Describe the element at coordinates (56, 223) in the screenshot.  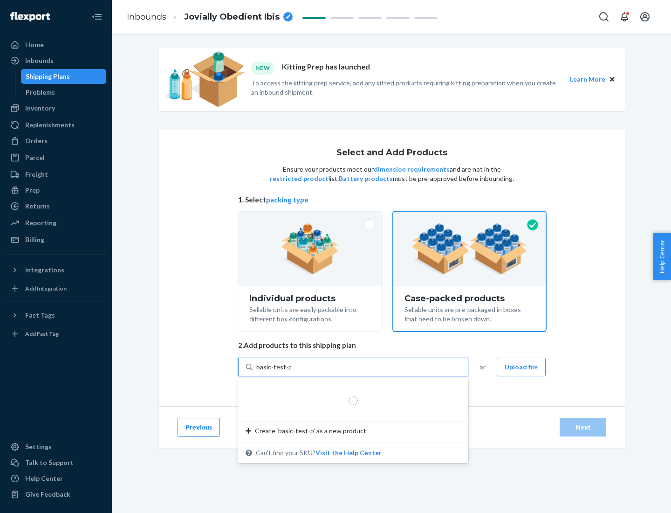
I see `a: Reporting` at that location.